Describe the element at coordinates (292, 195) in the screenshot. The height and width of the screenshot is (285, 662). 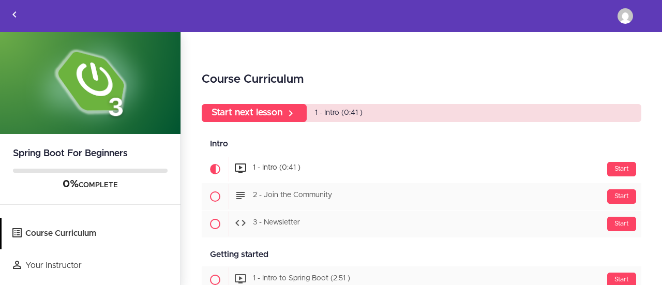
I see `span: 2 - Join the Community` at that location.